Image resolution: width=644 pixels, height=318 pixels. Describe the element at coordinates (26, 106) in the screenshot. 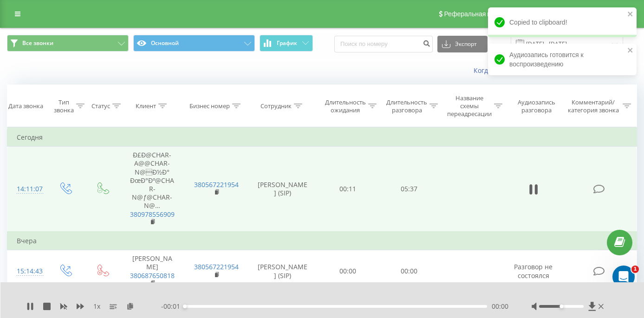

I see `div: Дата звонка` at that location.